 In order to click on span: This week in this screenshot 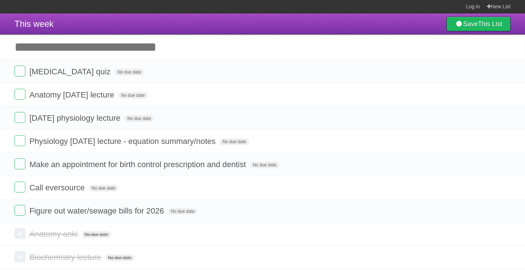, I will do `click(34, 24)`.